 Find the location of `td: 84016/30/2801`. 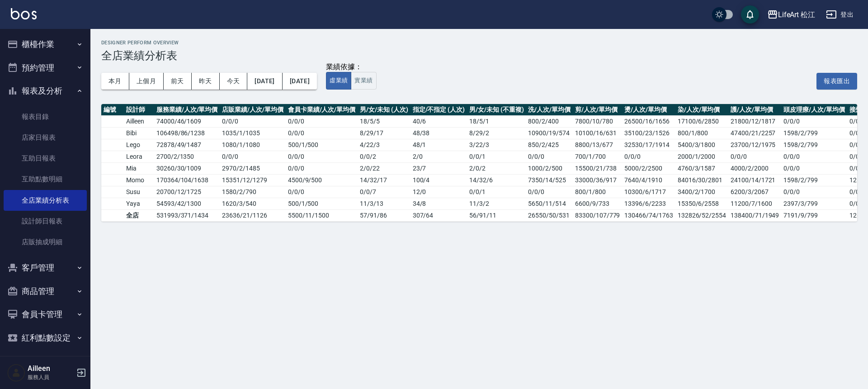

td: 84016/30/2801 is located at coordinates (701, 180).